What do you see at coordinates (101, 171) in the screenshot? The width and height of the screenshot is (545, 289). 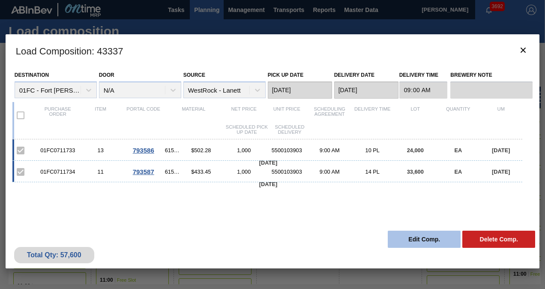 I see `div: 11` at bounding box center [101, 171].